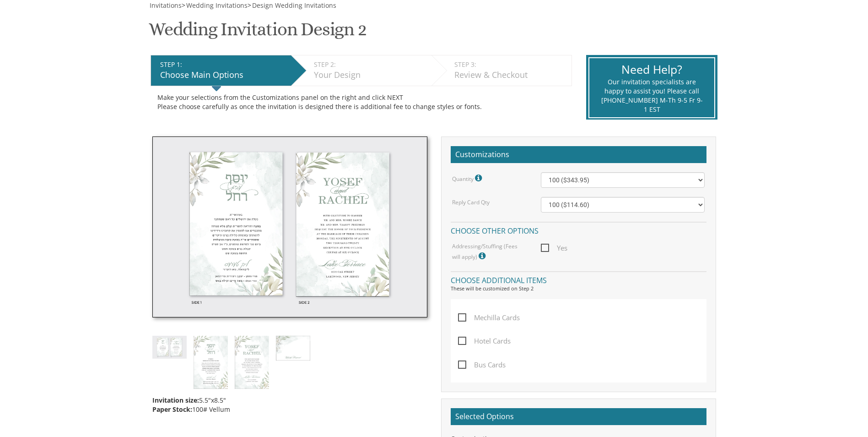 The height and width of the screenshot is (437, 868). Describe the element at coordinates (371, 75) in the screenshot. I see `div: Your Design` at that location.